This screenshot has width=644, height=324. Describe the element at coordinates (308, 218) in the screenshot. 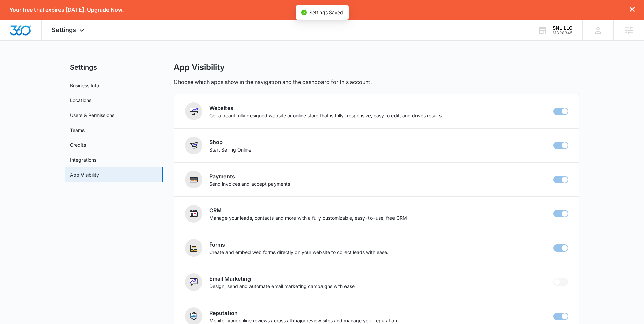

I see `p: Manage your leads, contacts and more with a fully customizable, easy-to-use, free CRM` at that location.